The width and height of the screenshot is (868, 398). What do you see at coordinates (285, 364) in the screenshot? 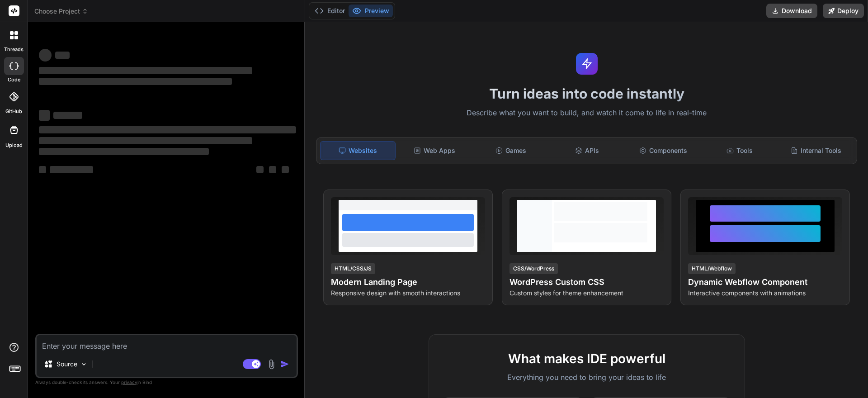
I see `img: icon` at bounding box center [285, 364].